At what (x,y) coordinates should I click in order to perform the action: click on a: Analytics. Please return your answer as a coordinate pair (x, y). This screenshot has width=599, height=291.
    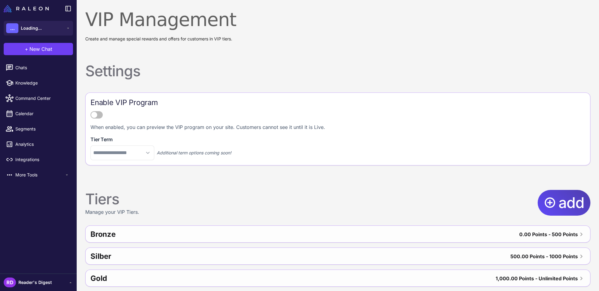
    Looking at the image, I should click on (38, 144).